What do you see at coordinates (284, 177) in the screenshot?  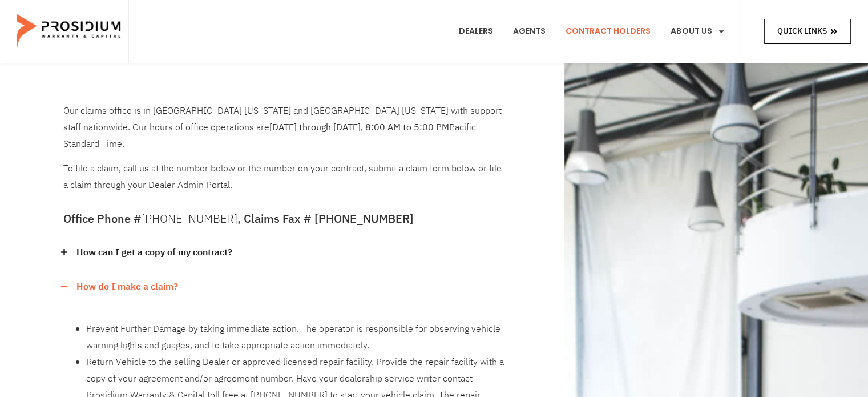 I see `p: To file a claim, call us at the number below or the number on your contract, submit a claim form ...` at bounding box center [284, 177].